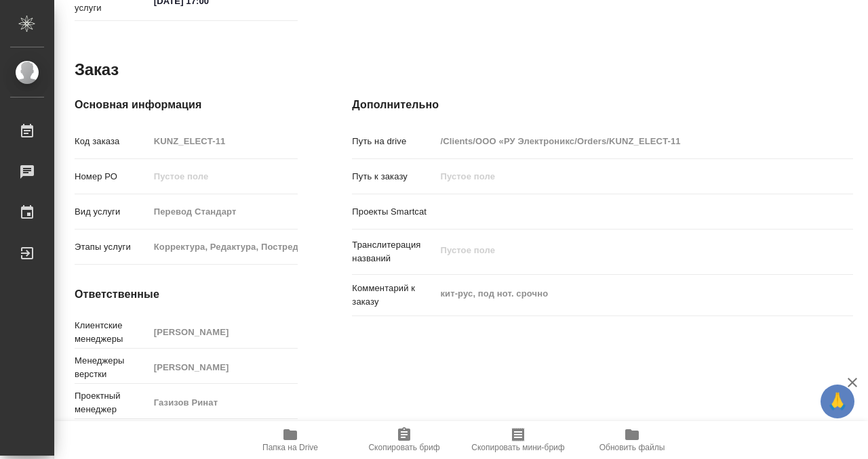  I want to click on button: Скопировать бриф, so click(404, 441).